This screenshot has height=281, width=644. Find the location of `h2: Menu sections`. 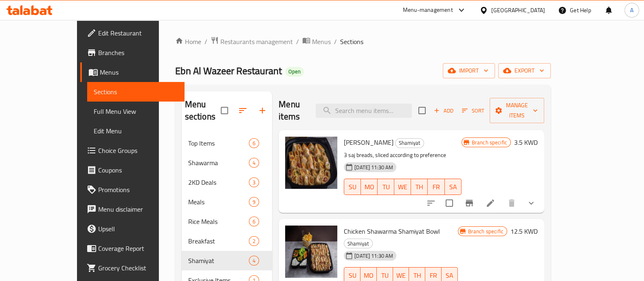

h2: Menu sections is located at coordinates (203, 111).